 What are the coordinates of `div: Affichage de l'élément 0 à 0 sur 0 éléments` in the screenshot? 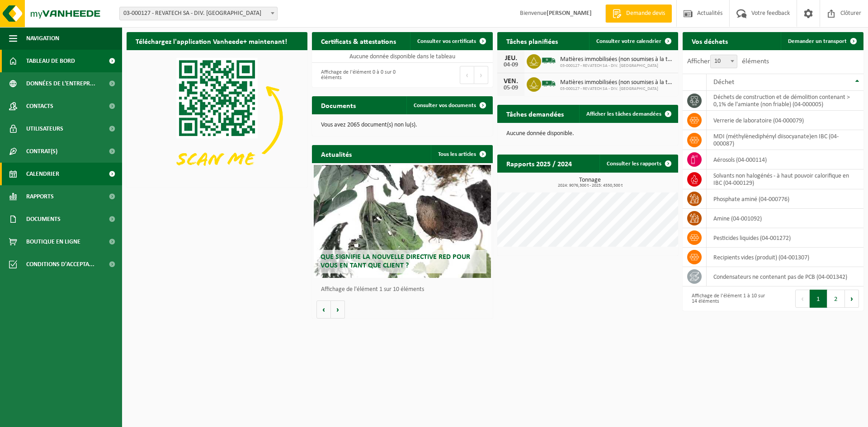 It's located at (357, 75).